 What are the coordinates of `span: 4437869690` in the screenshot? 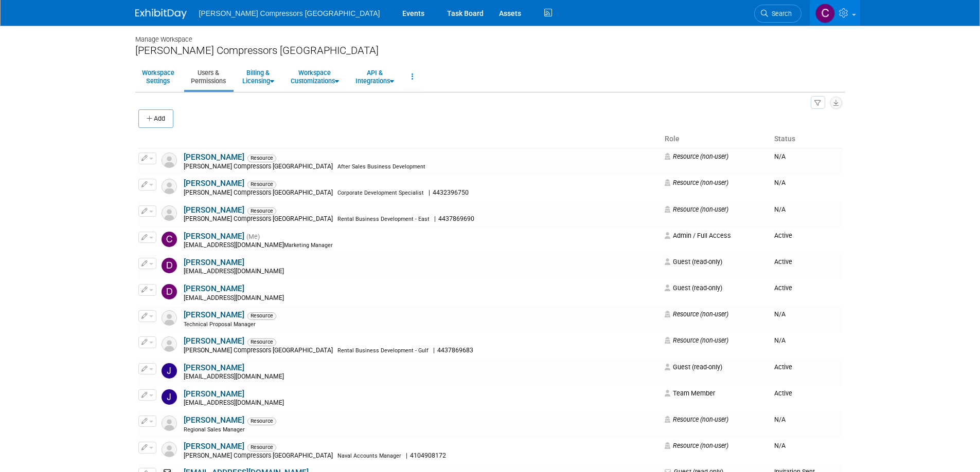 It's located at (456, 219).